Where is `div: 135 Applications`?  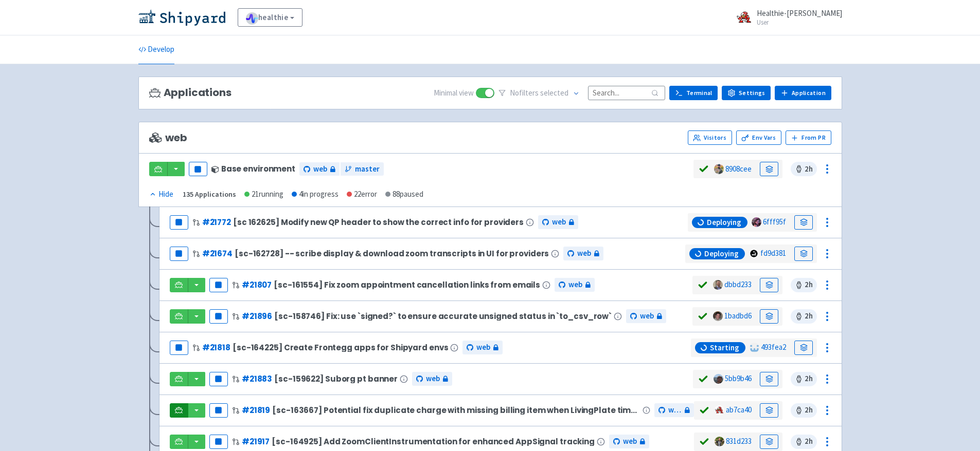 div: 135 Applications is located at coordinates (209, 195).